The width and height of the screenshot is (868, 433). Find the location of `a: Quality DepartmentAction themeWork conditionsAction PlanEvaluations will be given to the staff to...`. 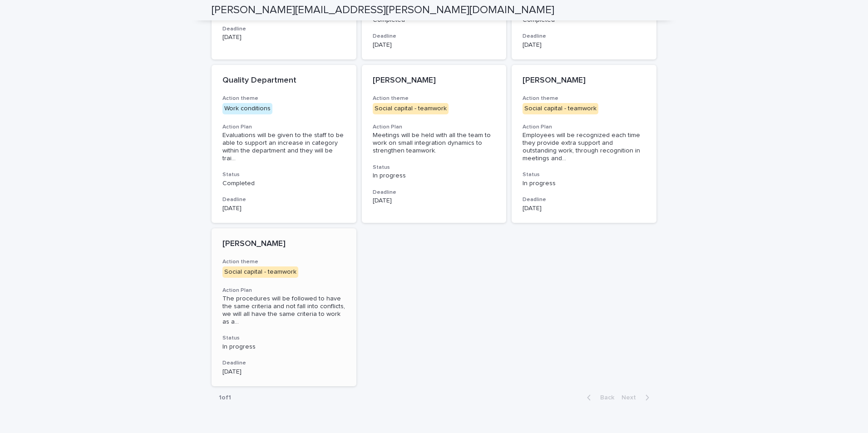

a: Quality DepartmentAction themeWork conditionsAction PlanEvaluations will be given to the staff to... is located at coordinates (283, 144).